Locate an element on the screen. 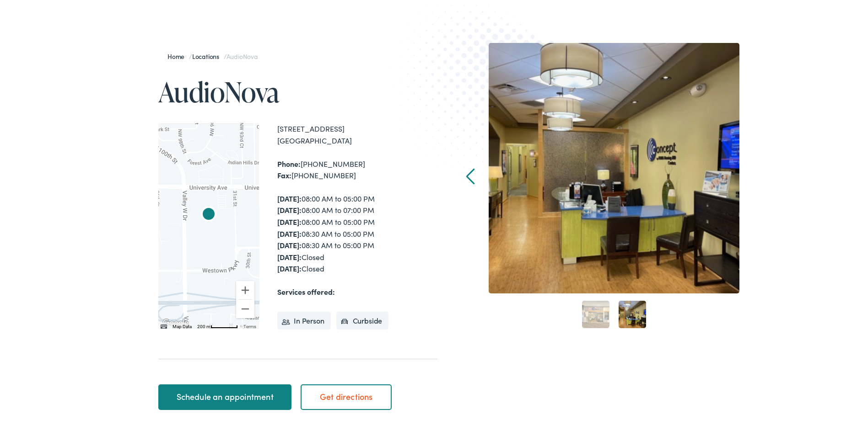  button: Map Scale: 200 m per 56 pixels is located at coordinates (217, 324).